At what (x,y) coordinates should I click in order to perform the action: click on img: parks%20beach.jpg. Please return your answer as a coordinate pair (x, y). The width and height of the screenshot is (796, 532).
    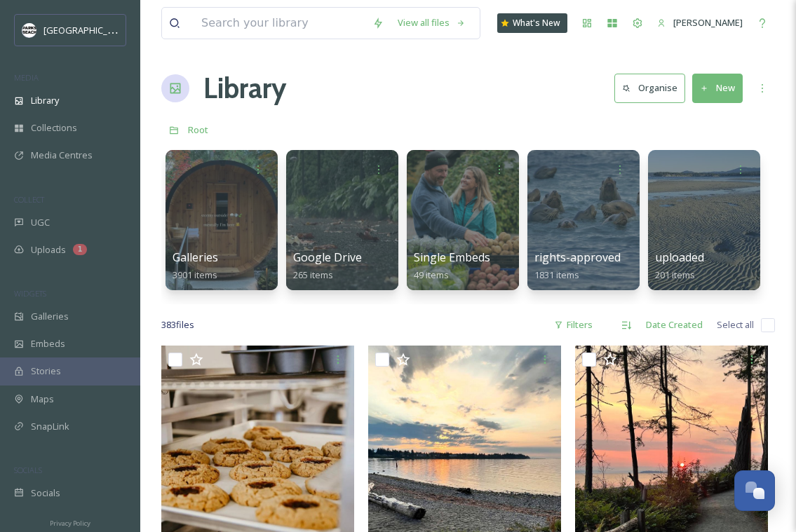
    Looking at the image, I should click on (29, 30).